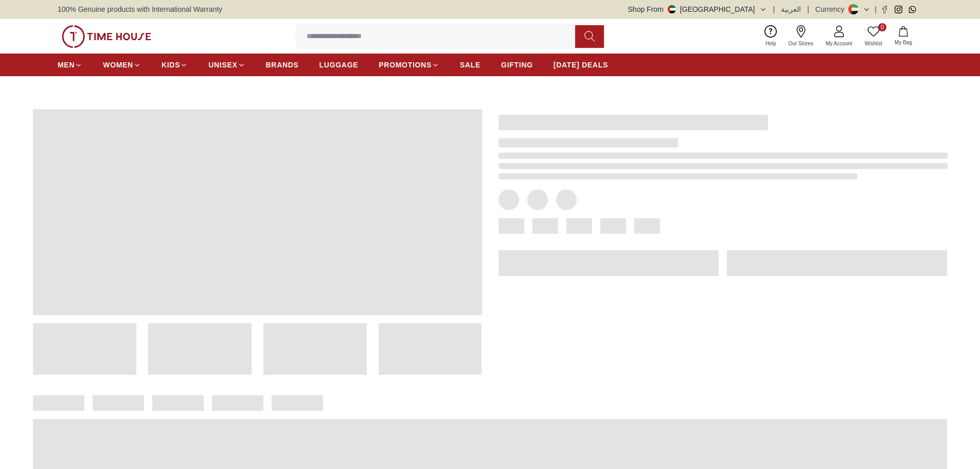 The width and height of the screenshot is (980, 469). Describe the element at coordinates (223, 65) in the screenshot. I see `span: UNISEX` at that location.